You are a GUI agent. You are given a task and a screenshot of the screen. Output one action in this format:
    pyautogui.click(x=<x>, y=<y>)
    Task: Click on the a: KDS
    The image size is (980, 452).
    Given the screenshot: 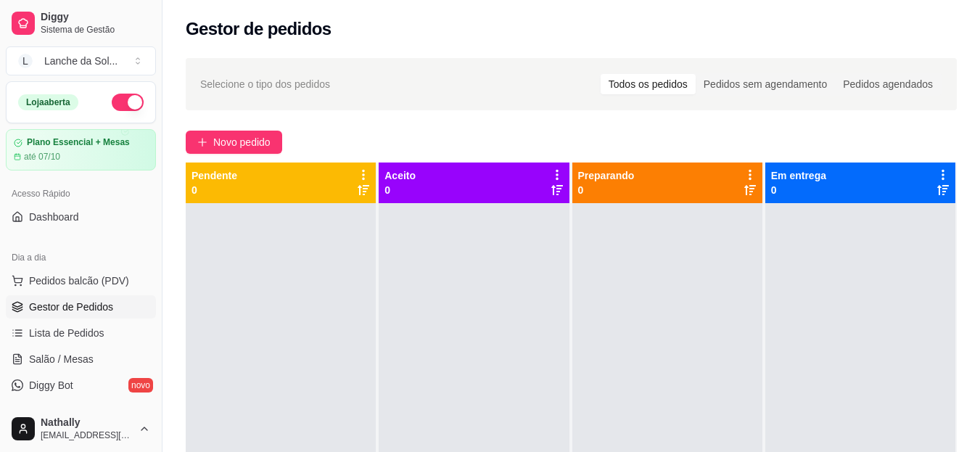 What is the action you would take?
    pyautogui.click(x=81, y=411)
    